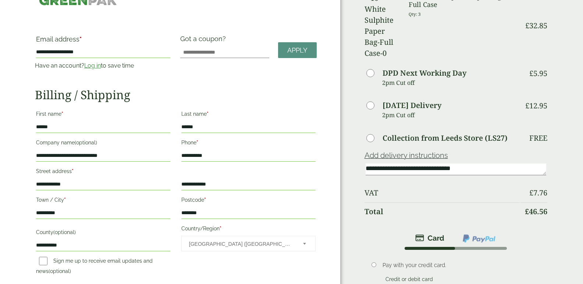 Image resolution: width=583 pixels, height=284 pixels. I want to click on bdi: 46.56, so click(536, 211).